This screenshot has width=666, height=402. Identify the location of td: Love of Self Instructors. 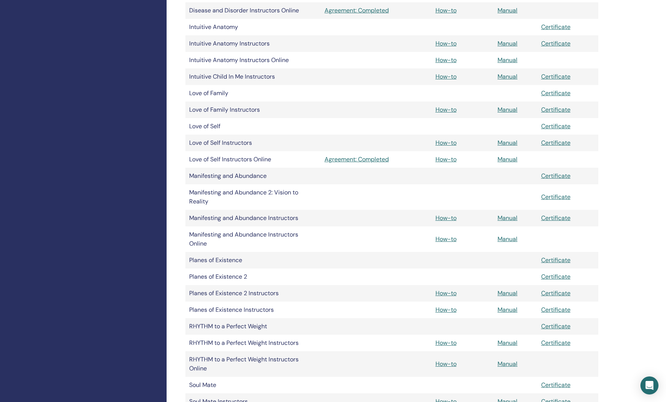
(253, 143).